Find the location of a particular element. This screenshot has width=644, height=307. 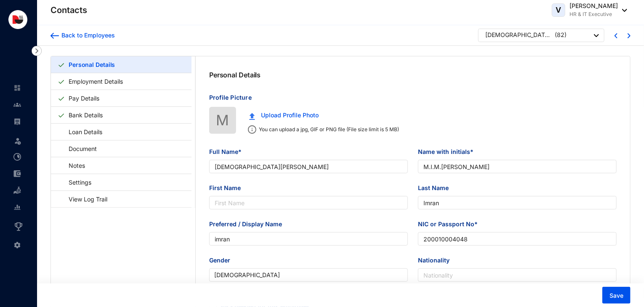

li: Payroll is located at coordinates (17, 122).